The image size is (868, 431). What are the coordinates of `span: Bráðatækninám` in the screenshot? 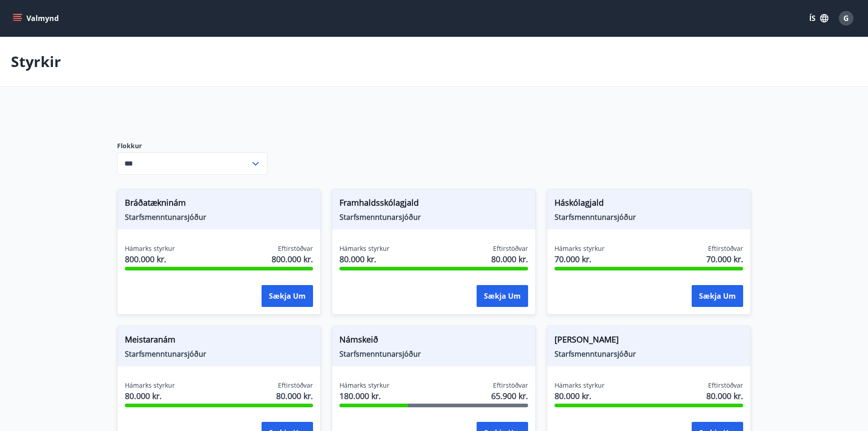 It's located at (219, 205).